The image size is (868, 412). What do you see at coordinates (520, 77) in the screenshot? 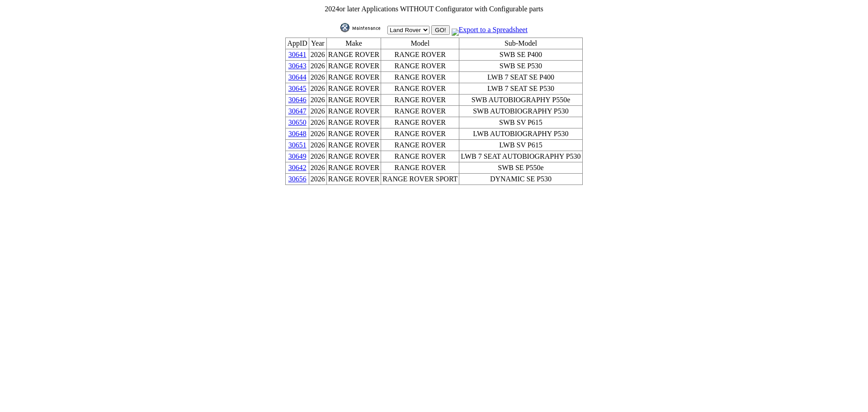
I see `td: LWB 7 SEAT SE P400` at bounding box center [520, 77].